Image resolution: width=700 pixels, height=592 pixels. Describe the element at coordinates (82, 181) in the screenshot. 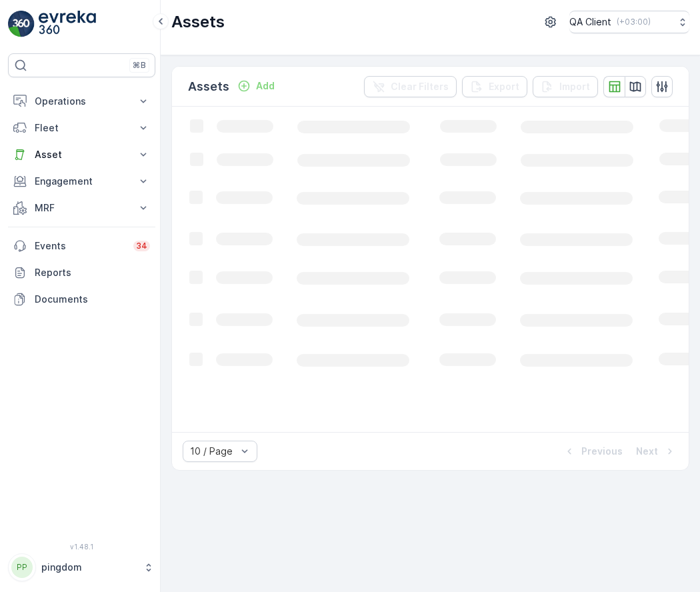

I see `p: Engagement` at that location.